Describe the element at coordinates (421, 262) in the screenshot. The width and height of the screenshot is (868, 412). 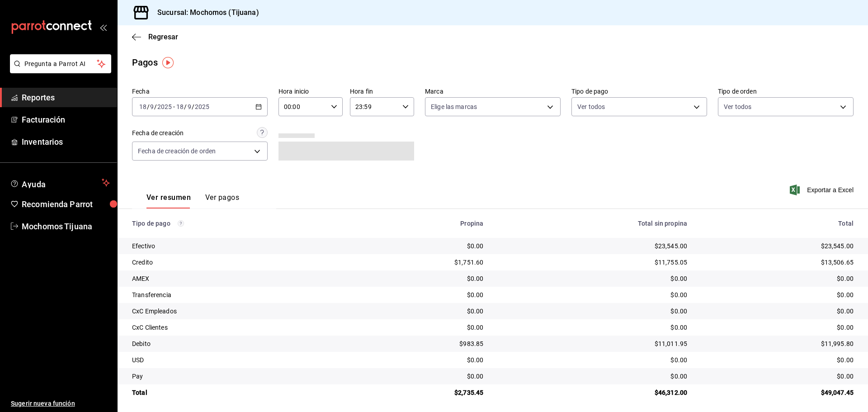
I see `div: $1,751.60` at that location.